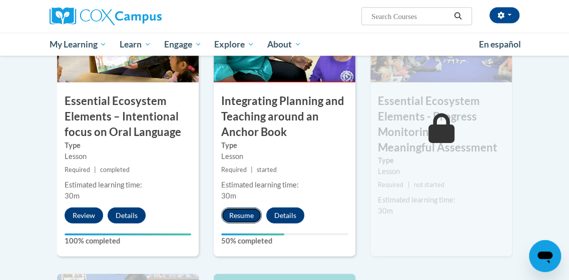 Image resolution: width=569 pixels, height=280 pixels. Describe the element at coordinates (429, 185) in the screenshot. I see `span: not started` at that location.